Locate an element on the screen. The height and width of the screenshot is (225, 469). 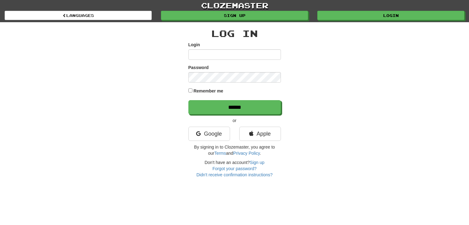
label: Login is located at coordinates (194, 45).